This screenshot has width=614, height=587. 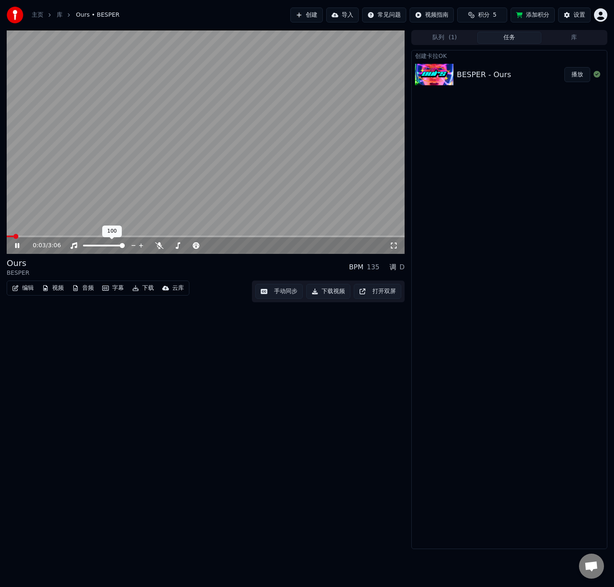 What do you see at coordinates (574, 38) in the screenshot?
I see `button: 库` at bounding box center [574, 38].